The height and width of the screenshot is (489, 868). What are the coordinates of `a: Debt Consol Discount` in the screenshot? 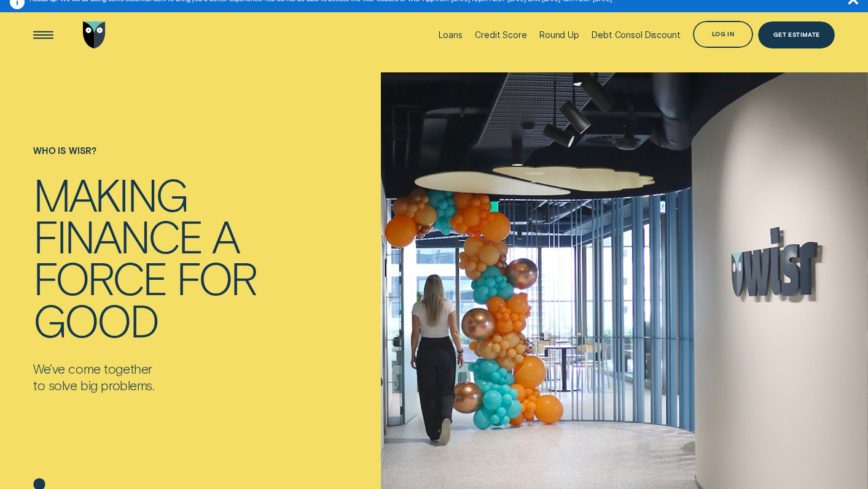 It's located at (636, 35).